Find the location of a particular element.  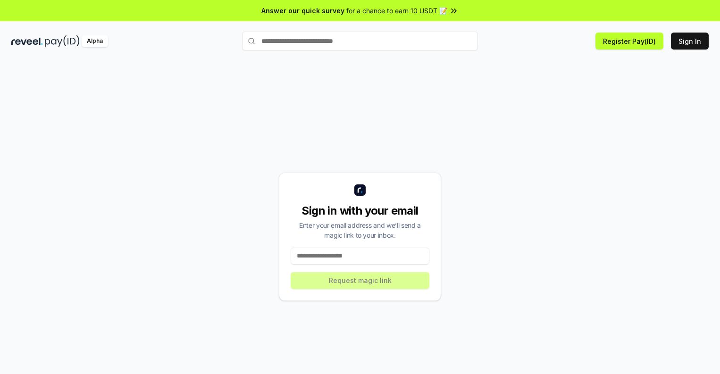

div: Sign in with your email is located at coordinates (360, 211).